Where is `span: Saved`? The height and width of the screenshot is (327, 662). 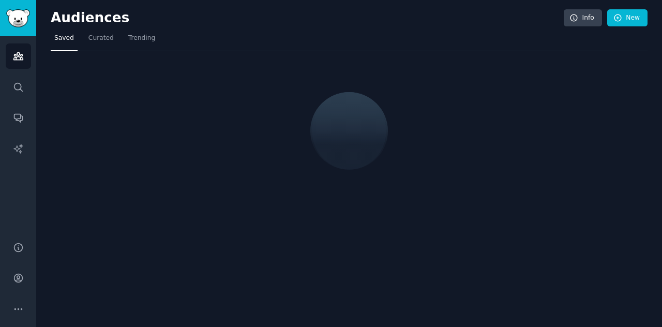 span: Saved is located at coordinates (64, 38).